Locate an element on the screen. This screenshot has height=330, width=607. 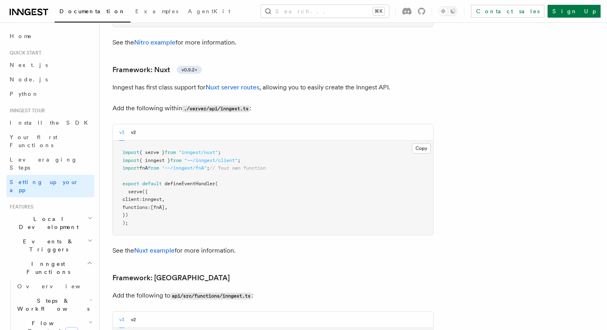
span: Documentation is located at coordinates (92, 11).